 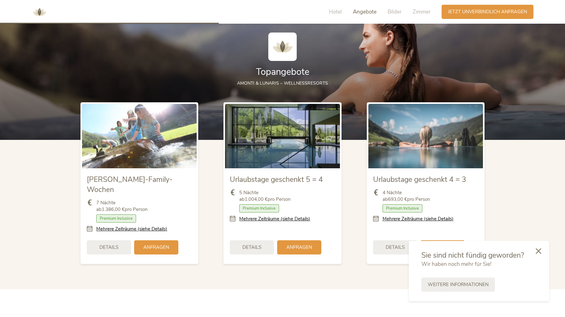 I want to click on span: 7 Nächte ab pro Person, so click(x=122, y=206).